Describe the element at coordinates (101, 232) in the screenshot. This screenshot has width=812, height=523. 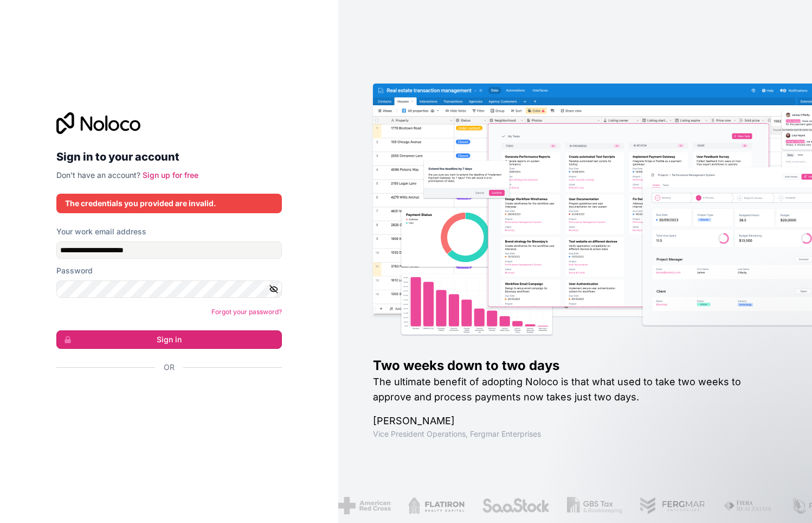
I see `label: Your work email address` at that location.